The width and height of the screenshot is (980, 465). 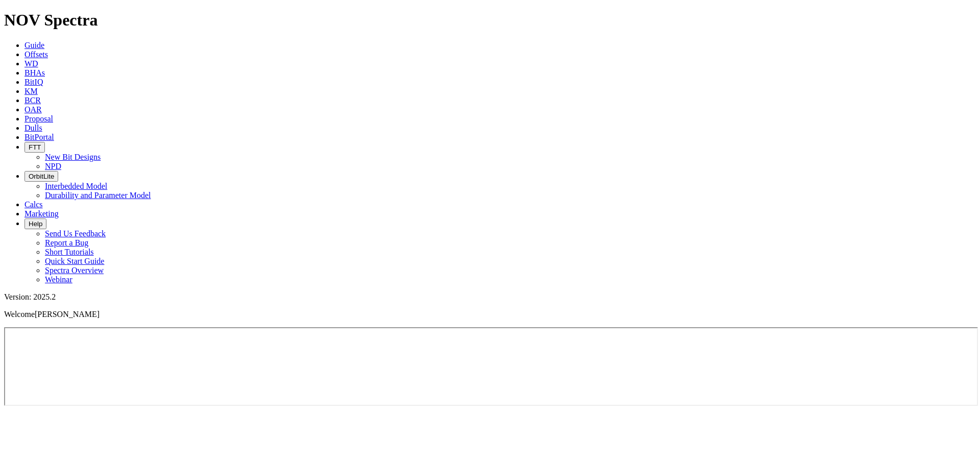 What do you see at coordinates (76, 186) in the screenshot?
I see `a: Interbedded Model` at bounding box center [76, 186].